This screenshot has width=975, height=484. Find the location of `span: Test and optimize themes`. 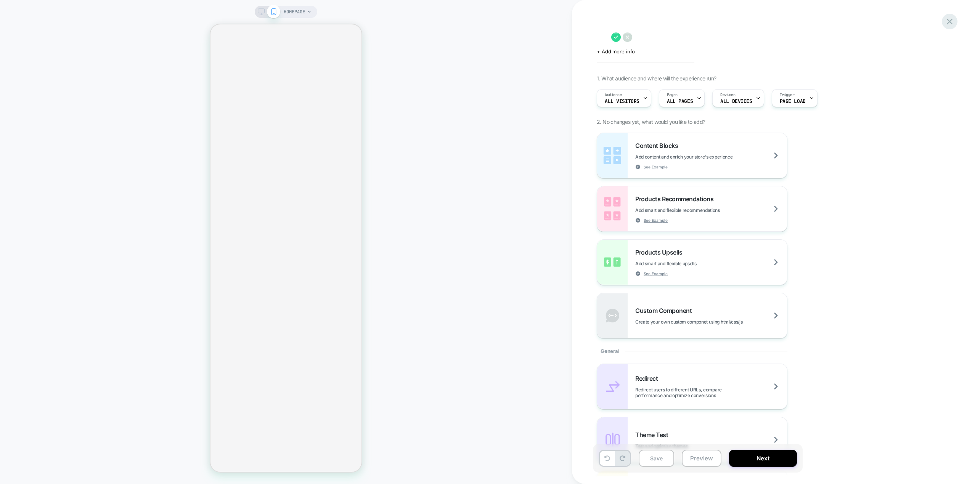

span: Test and optimize themes is located at coordinates (680, 446).